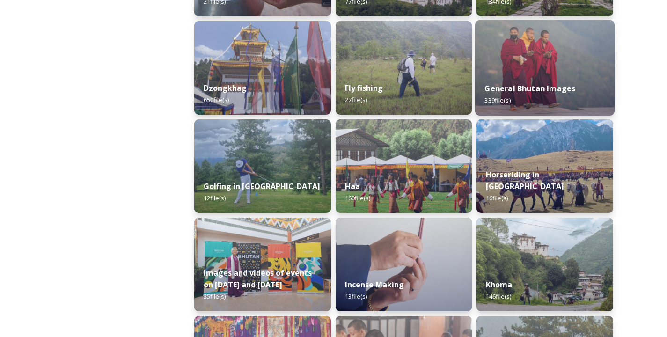 This screenshot has width=667, height=337. Describe the element at coordinates (356, 100) in the screenshot. I see `span: 27 file(s)` at that location.